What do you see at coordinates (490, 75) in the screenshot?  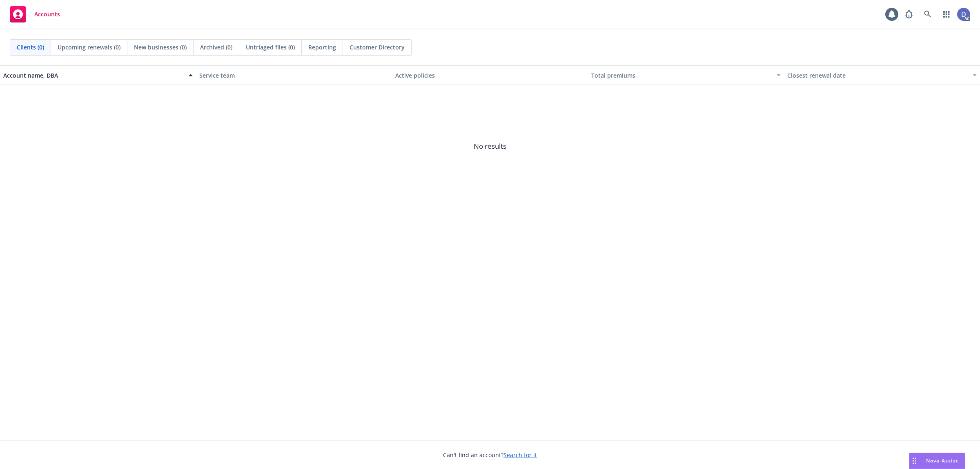 I see `div: Active policies` at bounding box center [490, 75].